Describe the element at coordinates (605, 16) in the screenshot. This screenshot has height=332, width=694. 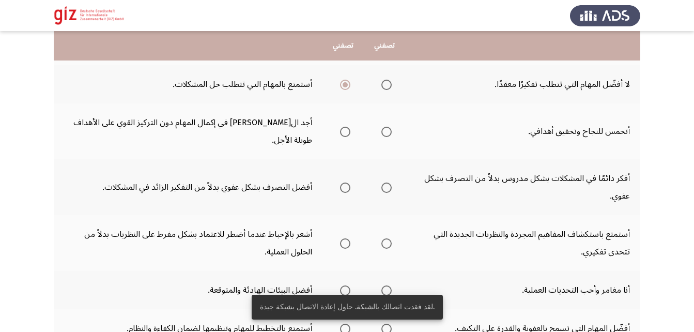
I see `img: Assess Talent Management logo` at that location.